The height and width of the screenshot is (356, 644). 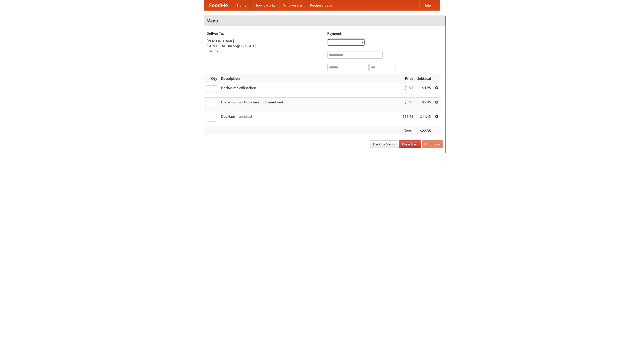 What do you see at coordinates (265, 5) in the screenshot?
I see `a: How it works` at bounding box center [265, 5].